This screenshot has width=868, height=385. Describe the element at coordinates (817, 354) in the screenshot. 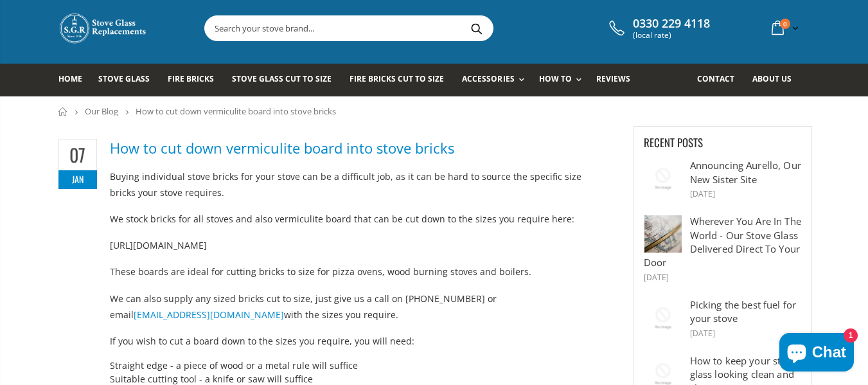

I see `inbox-online-store-chat: Shopify online store chat` at that location.